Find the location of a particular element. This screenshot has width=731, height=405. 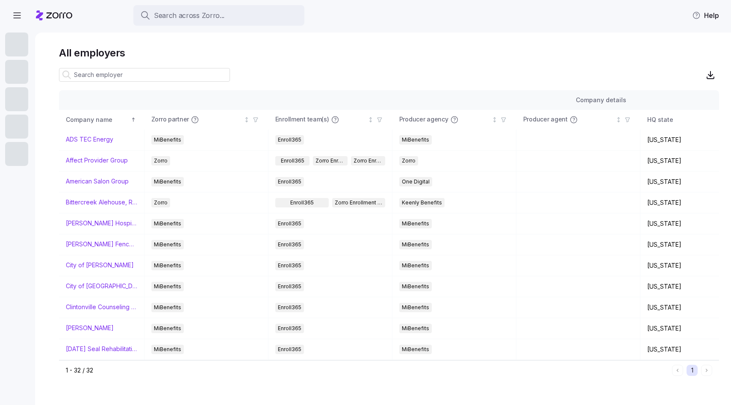

span: Help is located at coordinates (705, 15).